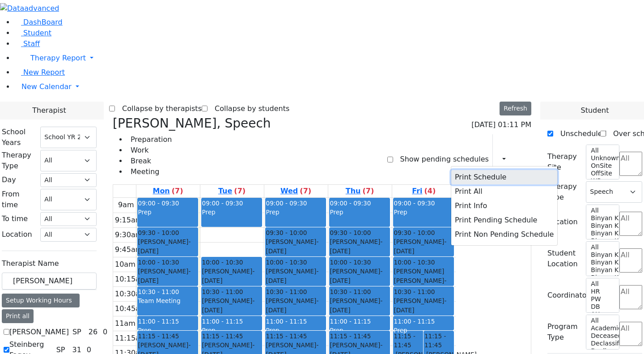 The image size is (644, 354). What do you see at coordinates (504, 177) in the screenshot?
I see `button: Print Schedule` at bounding box center [504, 177].